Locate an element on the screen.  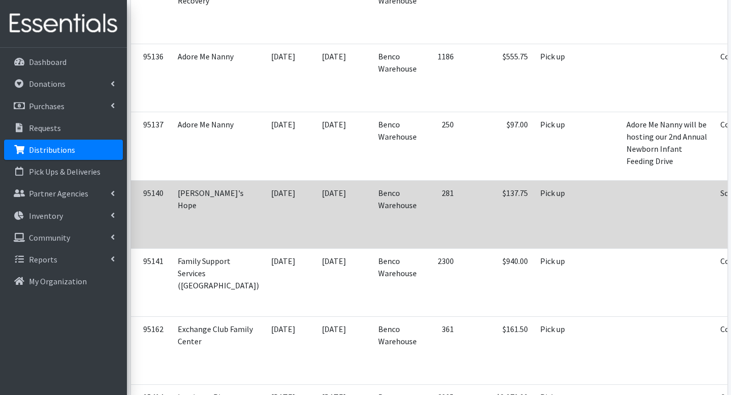
td: 281 is located at coordinates (441, 214).